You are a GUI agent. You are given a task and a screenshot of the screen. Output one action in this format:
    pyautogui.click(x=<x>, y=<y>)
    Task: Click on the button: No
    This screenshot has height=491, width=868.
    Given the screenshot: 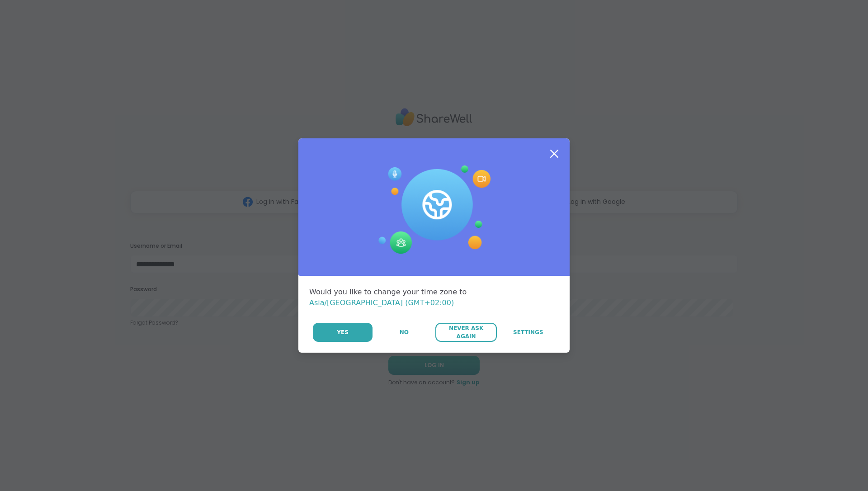 What is the action you would take?
    pyautogui.click(x=404, y=333)
    